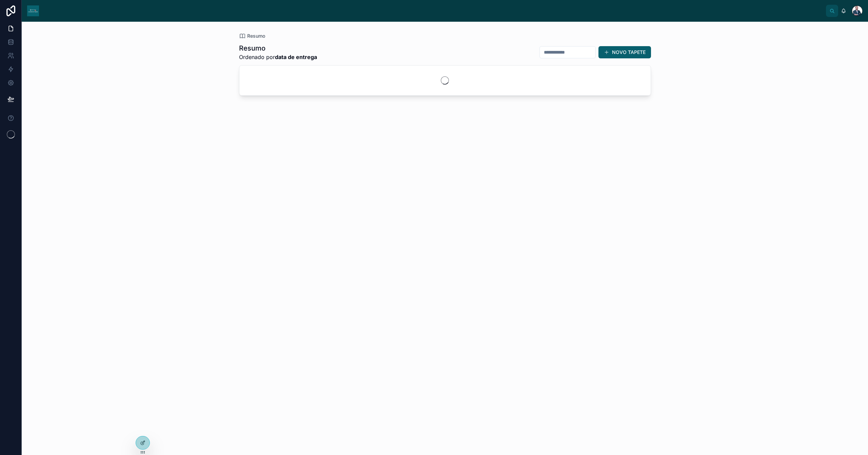 The image size is (868, 455). Describe the element at coordinates (252, 36) in the screenshot. I see `a: Resumo` at that location.